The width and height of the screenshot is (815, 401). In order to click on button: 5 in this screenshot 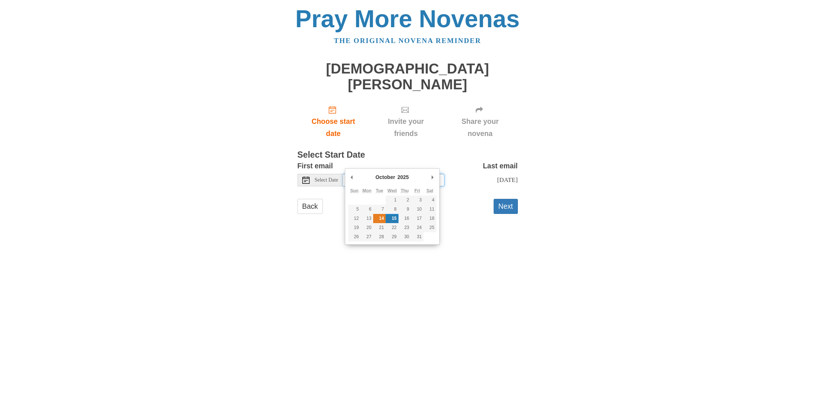, I will do `click(354, 209)`.